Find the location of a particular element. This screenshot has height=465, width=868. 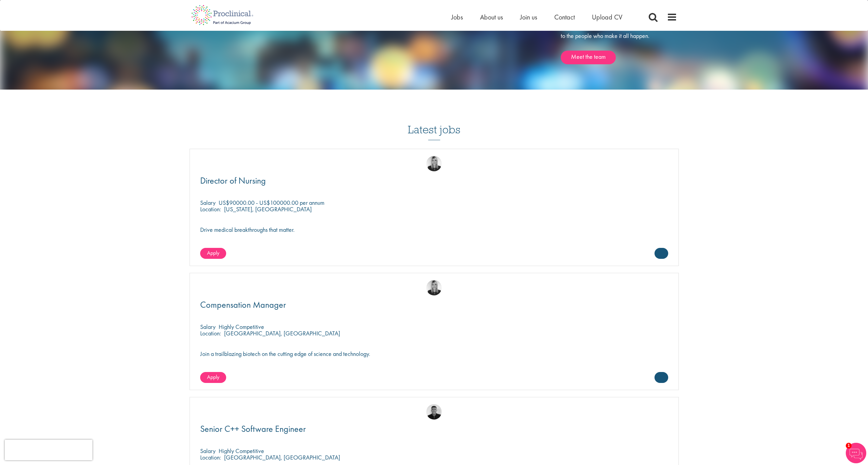

span: Upload CV is located at coordinates (607, 17).